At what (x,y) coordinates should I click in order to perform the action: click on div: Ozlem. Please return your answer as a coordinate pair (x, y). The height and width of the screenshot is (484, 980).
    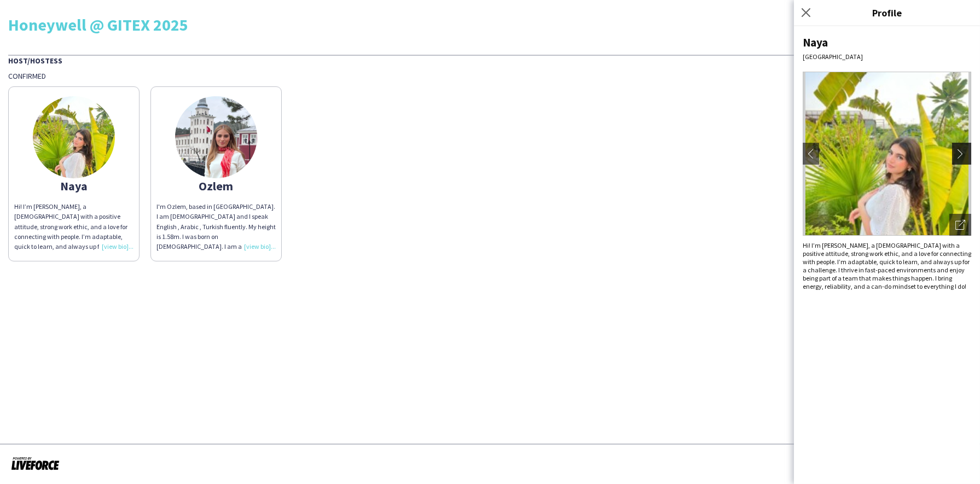
    Looking at the image, I should click on (216, 186).